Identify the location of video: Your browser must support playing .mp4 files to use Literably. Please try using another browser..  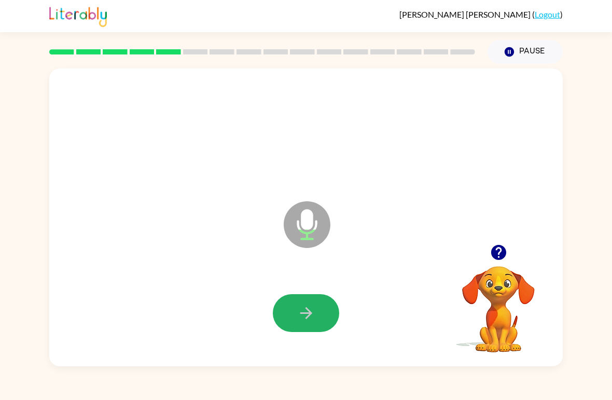
(498, 302).